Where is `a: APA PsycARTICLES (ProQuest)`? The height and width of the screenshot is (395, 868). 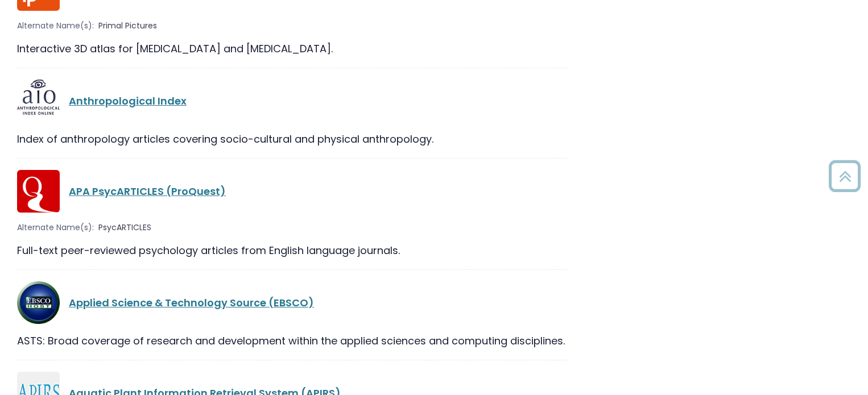
a: APA PsycARTICLES (ProQuest) is located at coordinates (147, 191).